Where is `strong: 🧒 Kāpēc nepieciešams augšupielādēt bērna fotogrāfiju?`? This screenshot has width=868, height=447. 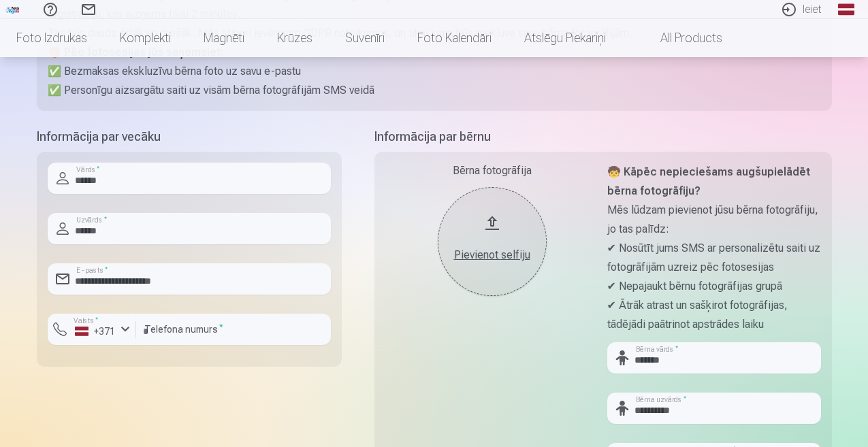
strong: 🧒 Kāpēc nepieciešams augšupielādēt bērna fotogrāfiju? is located at coordinates (709, 181).